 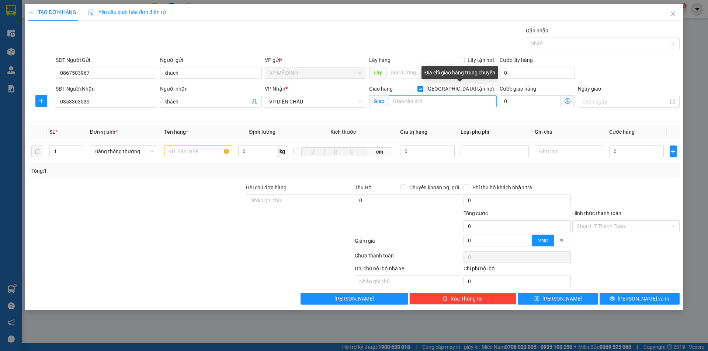 What do you see at coordinates (460, 73) in the screenshot?
I see `div: Địa chỉ giao hàng trung chuyển` at bounding box center [460, 73].